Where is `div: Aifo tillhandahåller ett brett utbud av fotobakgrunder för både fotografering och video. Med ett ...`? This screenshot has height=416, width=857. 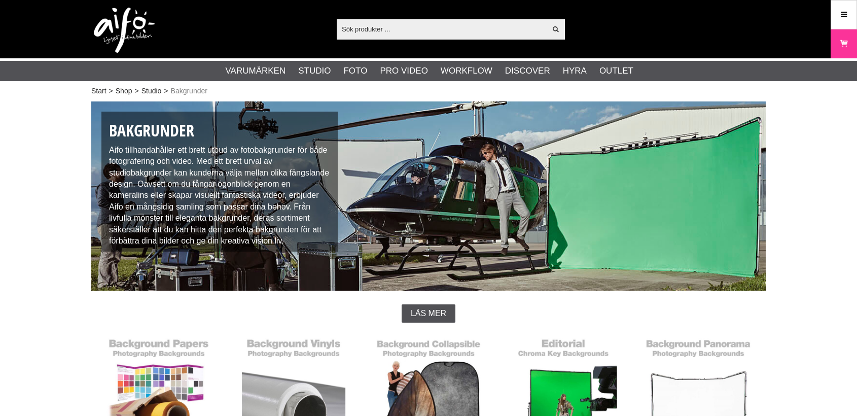
div: Aifo tillhandahåller ett brett utbud av fotobakgrunder för både fotografering och video. Med ett ... is located at coordinates (220, 182).